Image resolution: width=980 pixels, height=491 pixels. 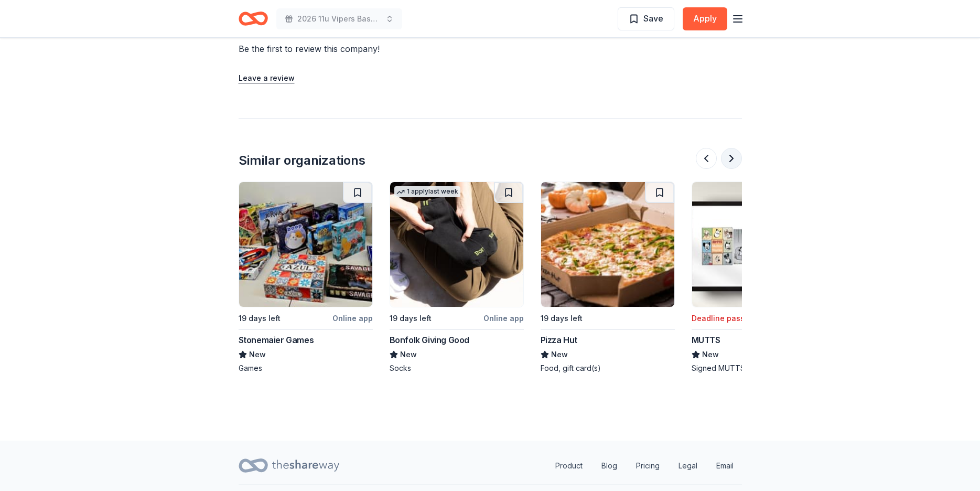 What do you see at coordinates (427, 191) in the screenshot?
I see `div: 1 apply last week` at bounding box center [427, 191].